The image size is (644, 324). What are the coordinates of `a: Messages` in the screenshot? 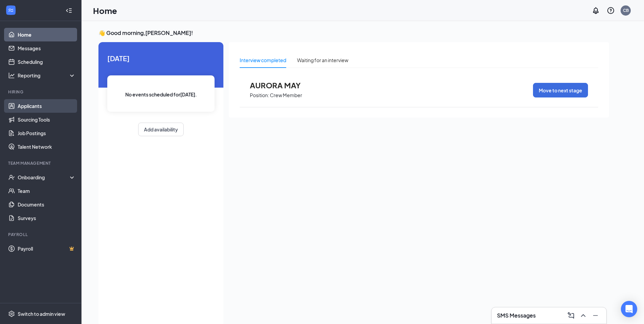 It's located at (46, 48).